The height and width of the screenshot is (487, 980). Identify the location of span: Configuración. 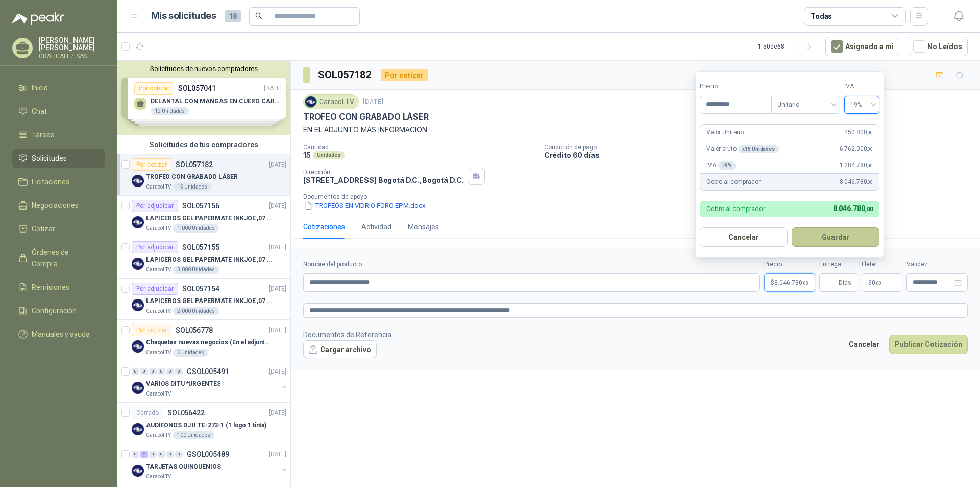
(54, 311).